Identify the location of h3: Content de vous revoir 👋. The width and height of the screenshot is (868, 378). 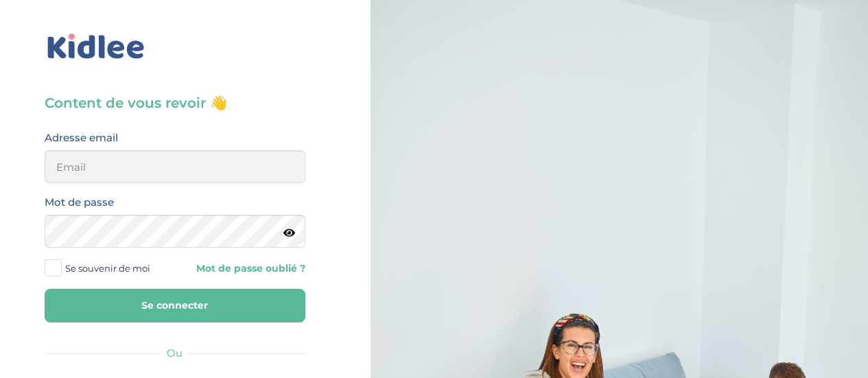
(175, 103).